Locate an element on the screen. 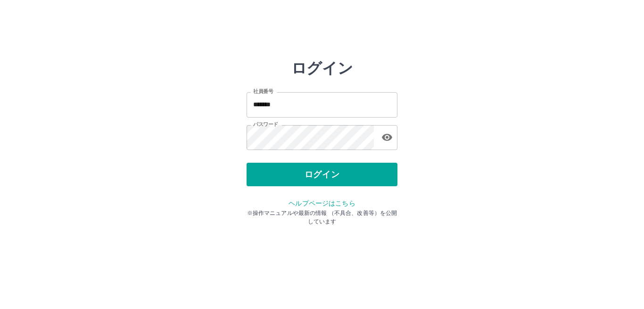 This screenshot has height=309, width=644. button: ログイン is located at coordinates (322, 174).